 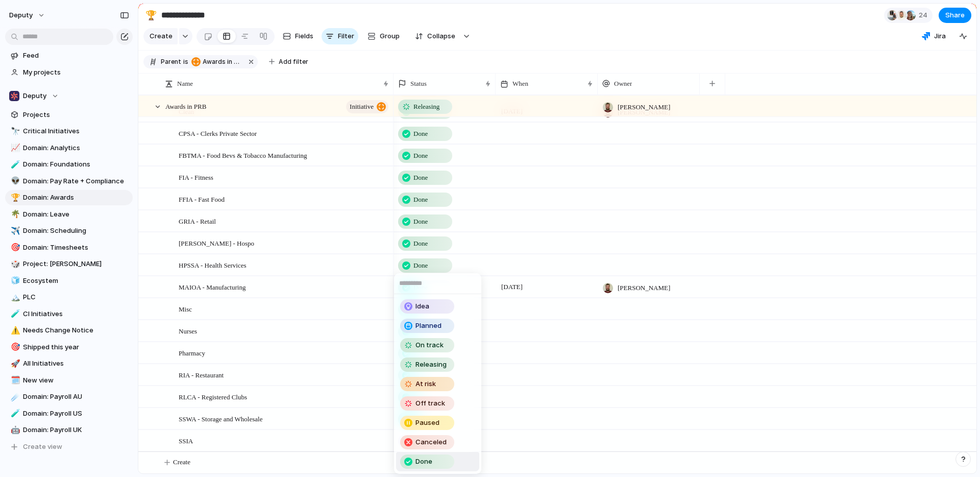 I want to click on span: Done, so click(x=424, y=462).